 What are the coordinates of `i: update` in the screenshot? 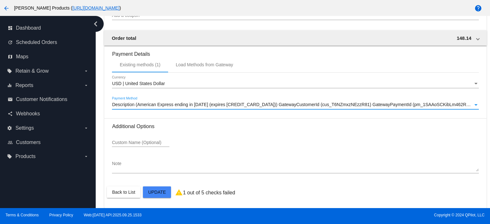 It's located at (10, 42).